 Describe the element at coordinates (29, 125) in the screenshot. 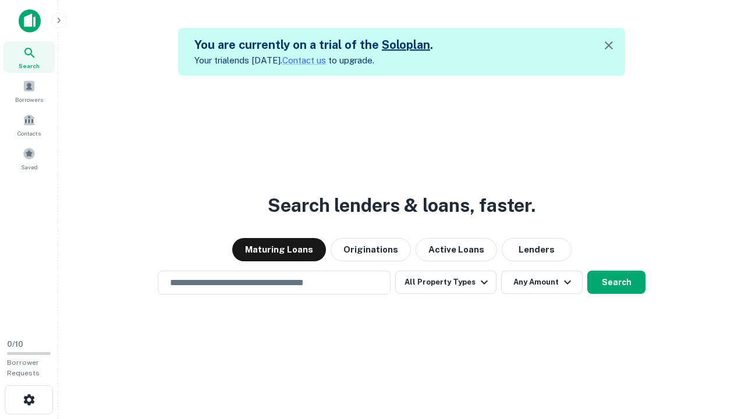

I see `a: Contacts` at that location.